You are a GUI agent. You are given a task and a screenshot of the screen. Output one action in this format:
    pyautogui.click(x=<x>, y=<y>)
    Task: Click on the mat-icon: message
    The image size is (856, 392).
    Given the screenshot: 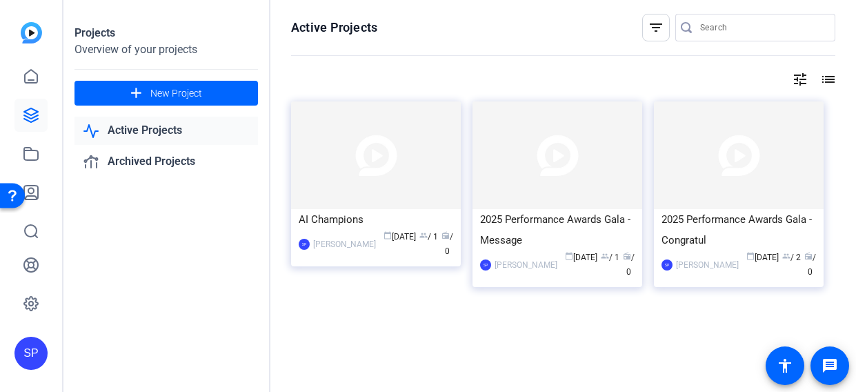 What is the action you would take?
    pyautogui.click(x=830, y=366)
    